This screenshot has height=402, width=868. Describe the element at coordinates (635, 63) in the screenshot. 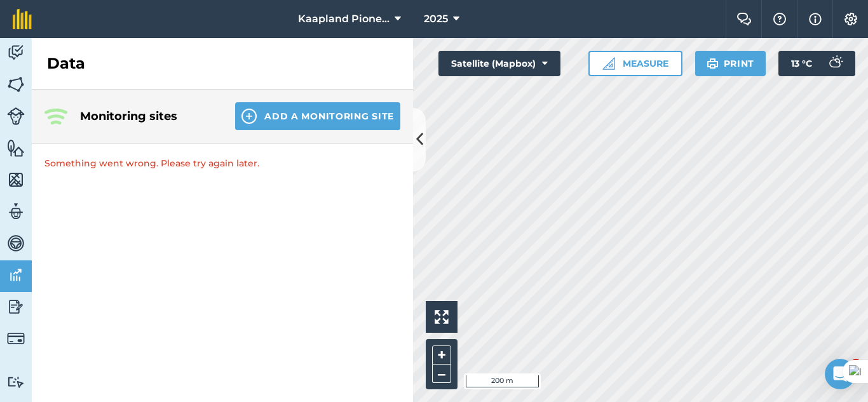

I see `button: Measure` at that location.